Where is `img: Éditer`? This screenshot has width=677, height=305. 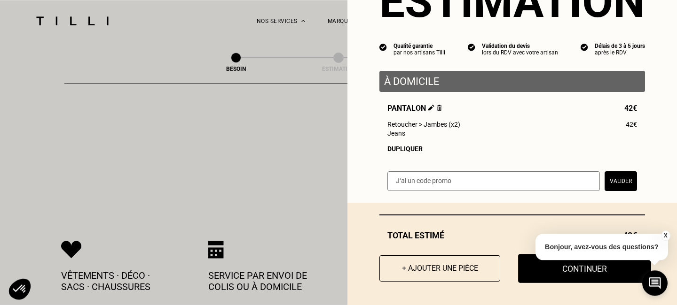 img: Éditer is located at coordinates (431, 108).